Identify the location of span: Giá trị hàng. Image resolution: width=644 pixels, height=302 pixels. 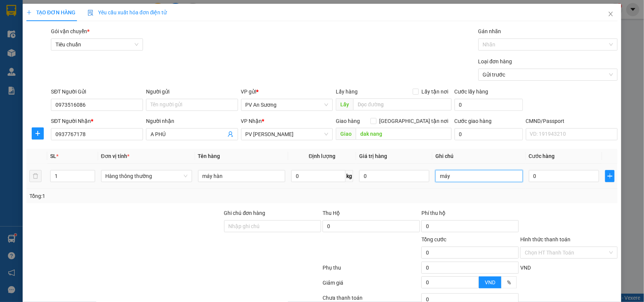
(373, 156).